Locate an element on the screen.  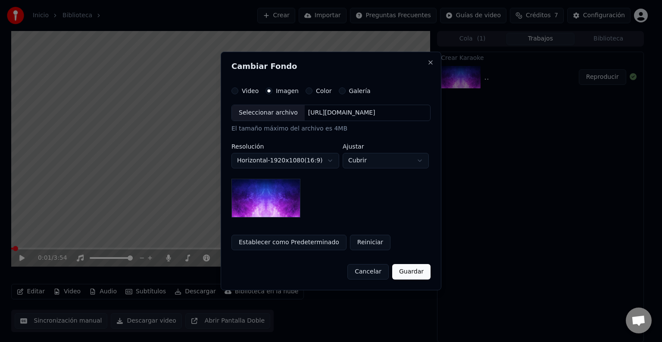
div: El tamaño máximo del archivo es 4MB is located at coordinates (331, 129).